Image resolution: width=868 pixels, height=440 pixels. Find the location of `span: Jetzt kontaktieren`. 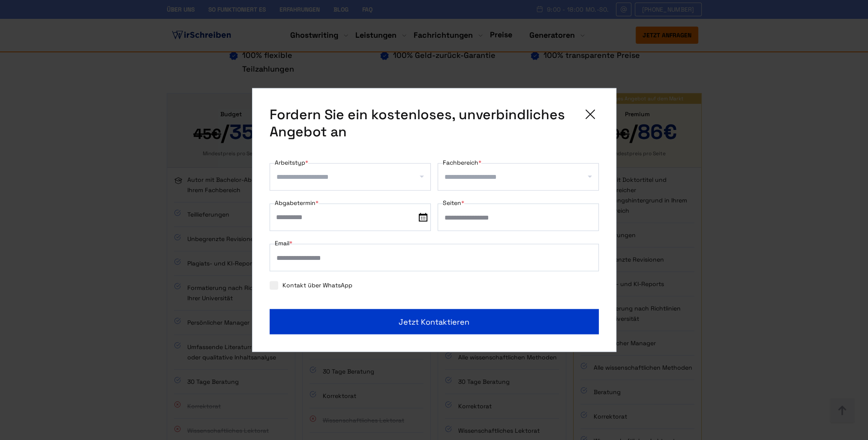

span: Jetzt kontaktieren is located at coordinates (434, 322).